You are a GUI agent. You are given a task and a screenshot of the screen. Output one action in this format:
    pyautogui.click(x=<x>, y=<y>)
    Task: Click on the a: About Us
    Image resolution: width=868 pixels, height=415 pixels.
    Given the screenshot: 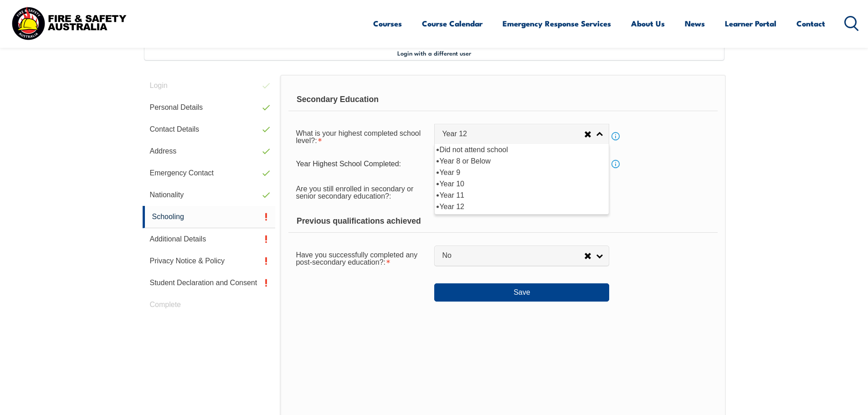 What is the action you would take?
    pyautogui.click(x=648, y=24)
    